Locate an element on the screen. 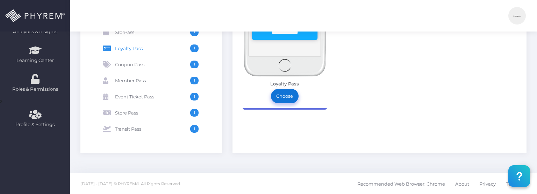 This screenshot has width=537, height=194. a: Event Ticket Pass 1 is located at coordinates (151, 97).